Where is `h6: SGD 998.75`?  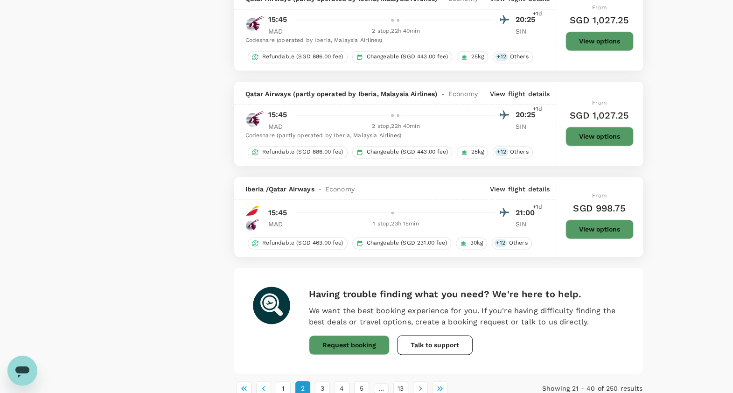
h6: SGD 998.75 is located at coordinates (599, 208).